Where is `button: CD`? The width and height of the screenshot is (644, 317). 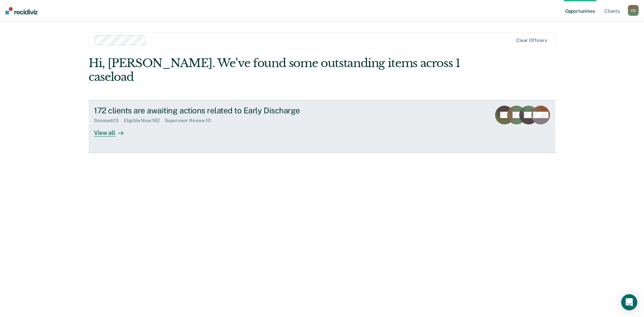
button: CD is located at coordinates (633, 10).